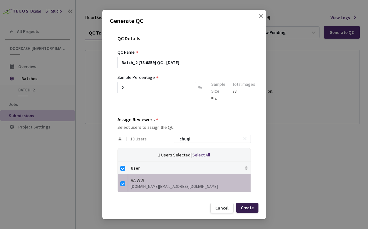 Image resolution: width=368 pixels, height=229 pixels. I want to click on p: Generate QC, so click(184, 21).